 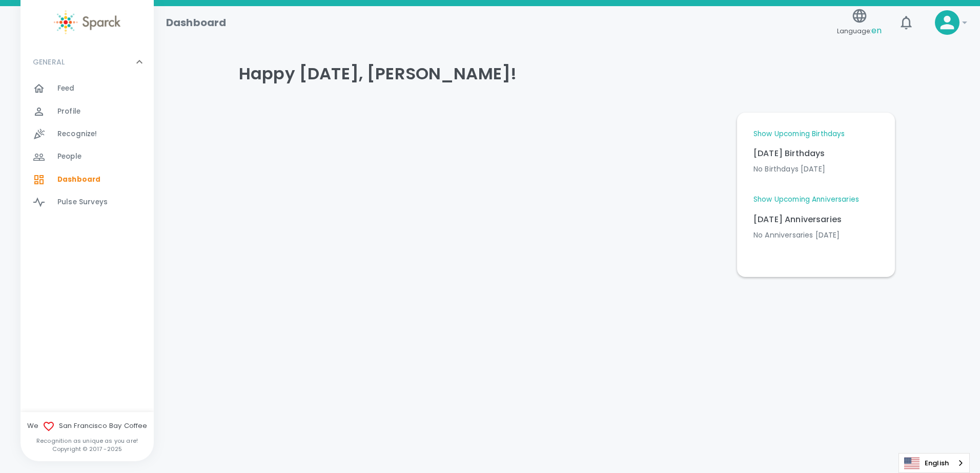 I want to click on span: Language:, so click(x=859, y=31).